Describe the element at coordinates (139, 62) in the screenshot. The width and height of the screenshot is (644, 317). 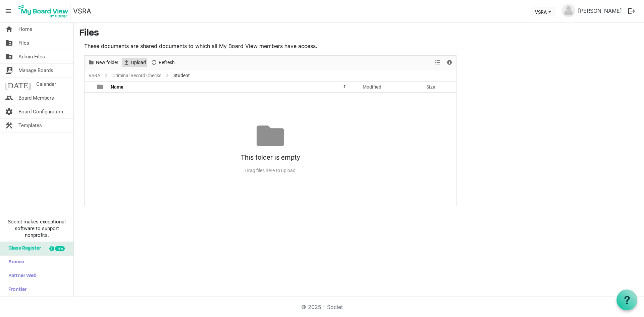
I see `span: Upload` at that location.